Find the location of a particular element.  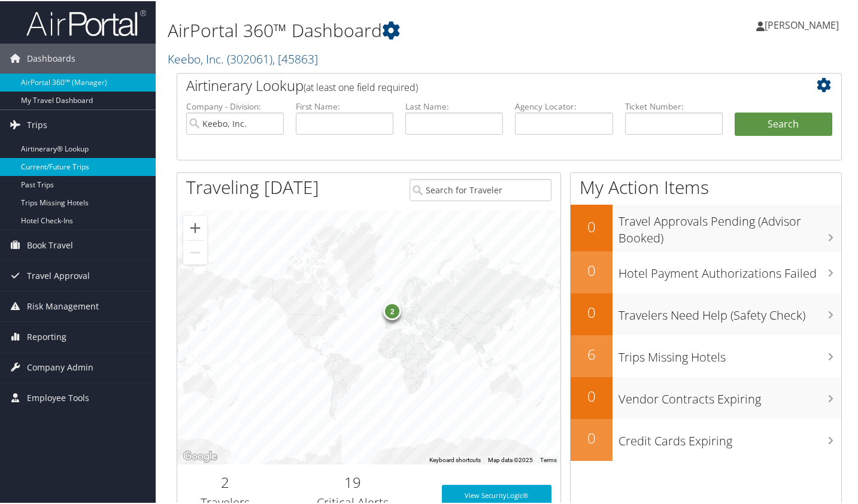

a: 0Credit Cards Expiring is located at coordinates (706, 439).